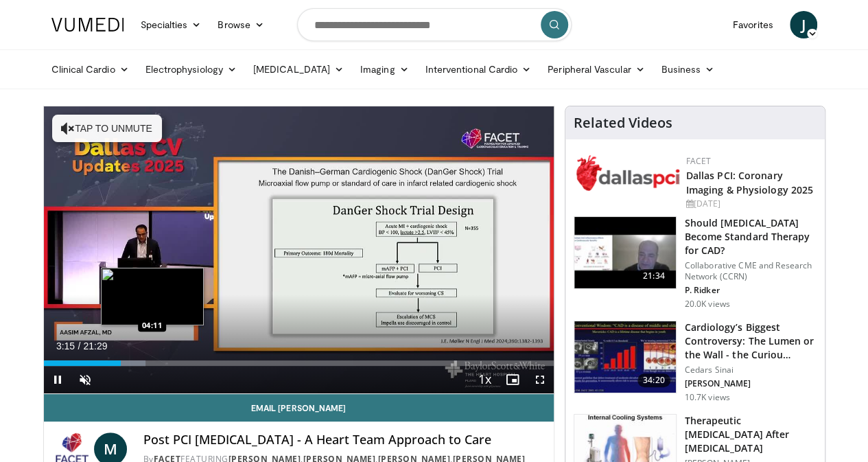  What do you see at coordinates (596, 69) in the screenshot?
I see `a: Peripheral Vascular` at bounding box center [596, 69].